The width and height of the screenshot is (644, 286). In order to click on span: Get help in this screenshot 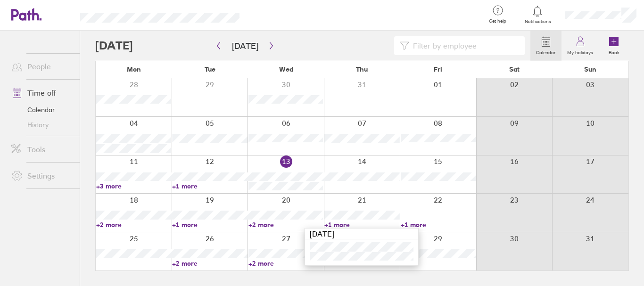, I will do `click(497, 21)`.